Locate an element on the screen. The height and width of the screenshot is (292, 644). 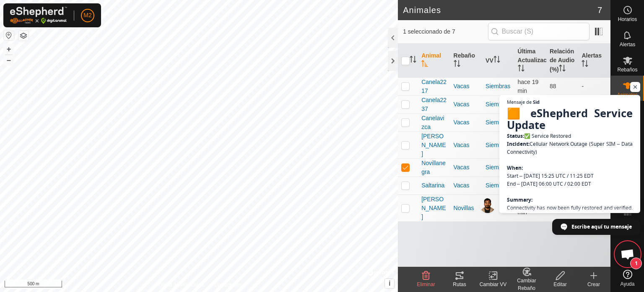
span: Eliminar is located at coordinates (426, 284).